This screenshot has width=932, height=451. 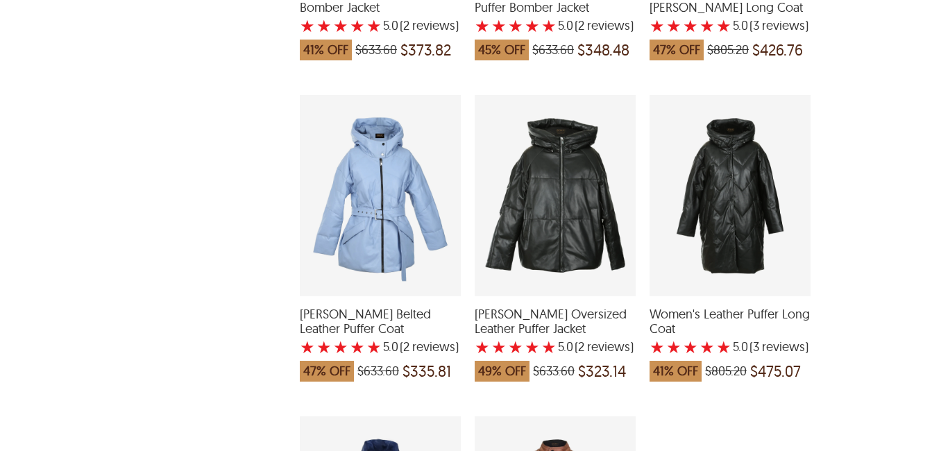 I want to click on a: Sophia Frost Belted Leather Puffer Coat with a 5 Star Rating 2 Product Review which was at a pric..., so click(x=380, y=338).